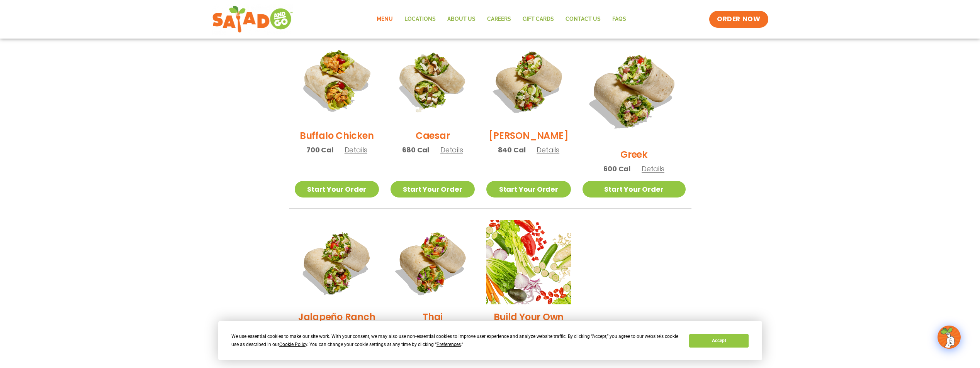 Image resolution: width=980 pixels, height=368 pixels. What do you see at coordinates (499, 19) in the screenshot?
I see `a: Careers` at bounding box center [499, 19].